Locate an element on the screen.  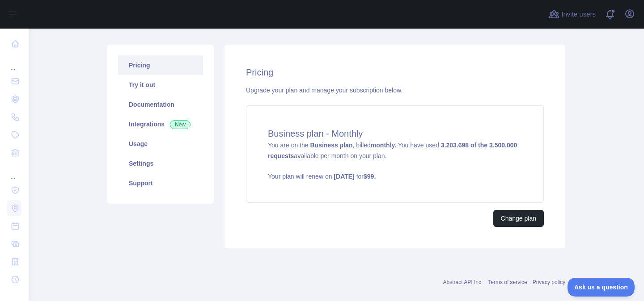
strong: monthly. is located at coordinates (383, 145).